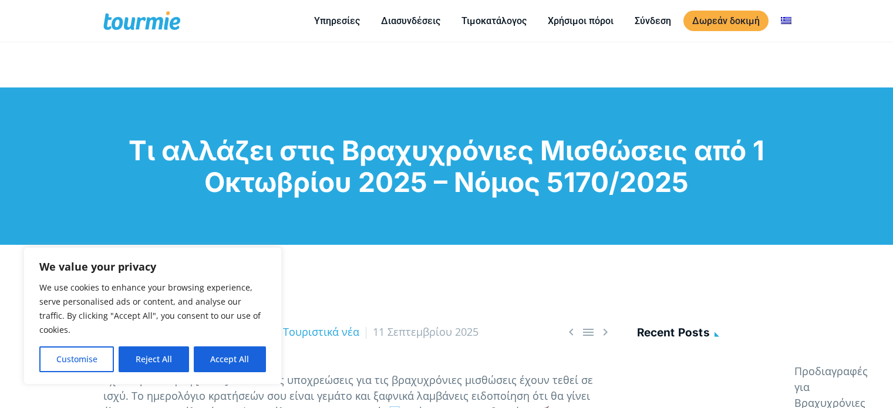 The width and height of the screenshot is (893, 408). What do you see at coordinates (447, 166) in the screenshot?
I see `h1: Τι αλλάζει στις Βραχυχρόνιες Μισθώσεις από 1 Οκτωβρίου 2025 – Νόμος 5170/2025` at bounding box center [447, 166].